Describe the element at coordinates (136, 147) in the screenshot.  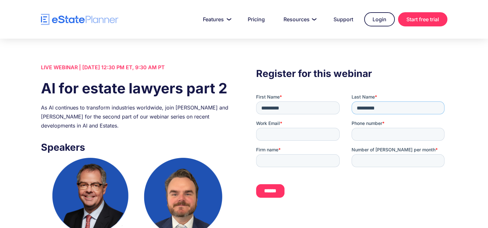
I see `h3: Speakers` at that location.